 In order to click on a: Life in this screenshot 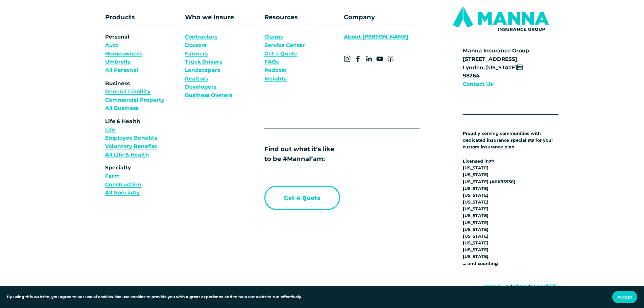, I will do `click(110, 130)`.